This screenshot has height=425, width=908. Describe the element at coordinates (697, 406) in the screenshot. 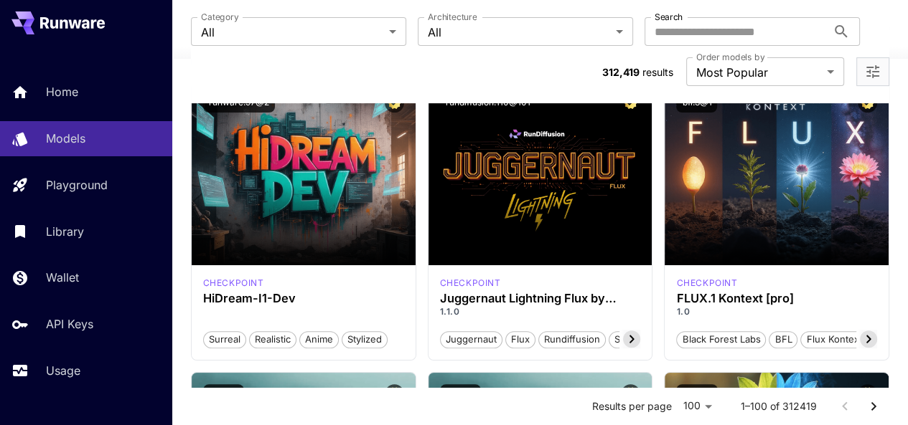

I see `div: 100` at that location.